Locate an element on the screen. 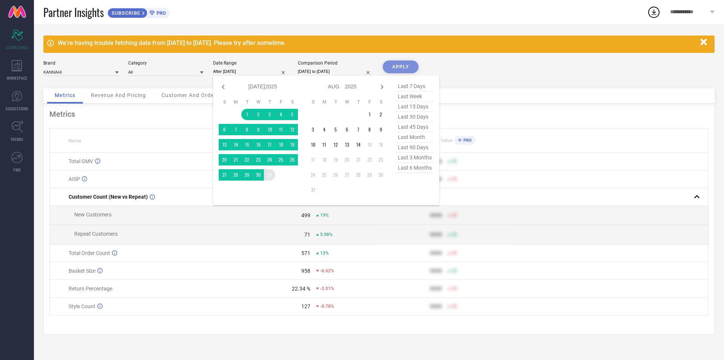  div: Brand is located at coordinates (81, 63).